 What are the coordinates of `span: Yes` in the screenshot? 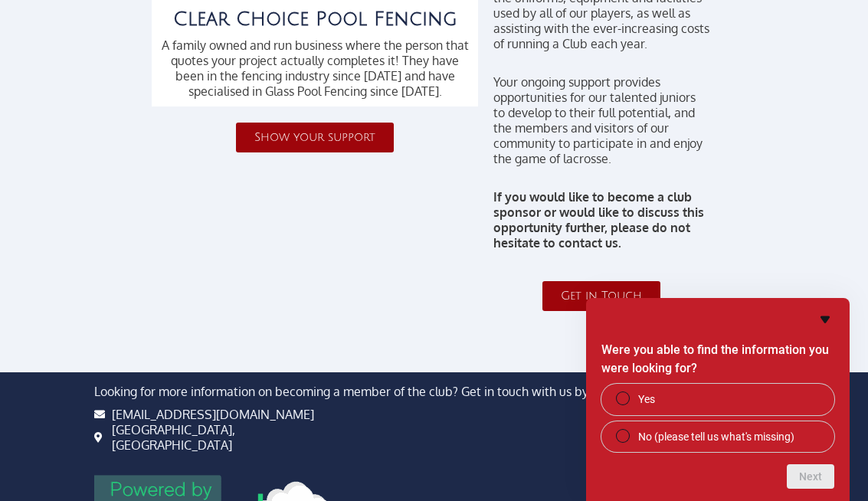 It's located at (646, 399).